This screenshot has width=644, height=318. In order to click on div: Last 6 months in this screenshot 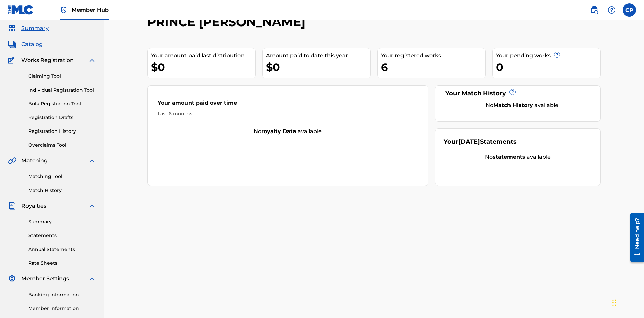, I will do `click(288, 114)`.